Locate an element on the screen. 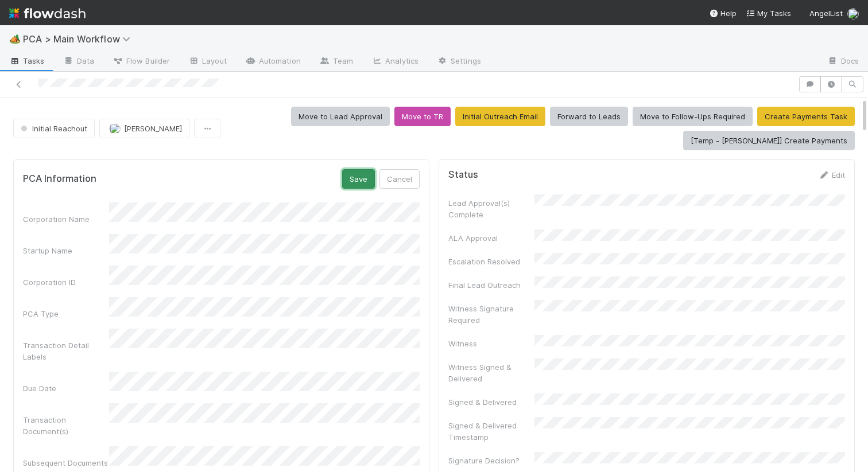 The width and height of the screenshot is (868, 472). div: Signed & Delivered Timestamp is located at coordinates (491, 431).